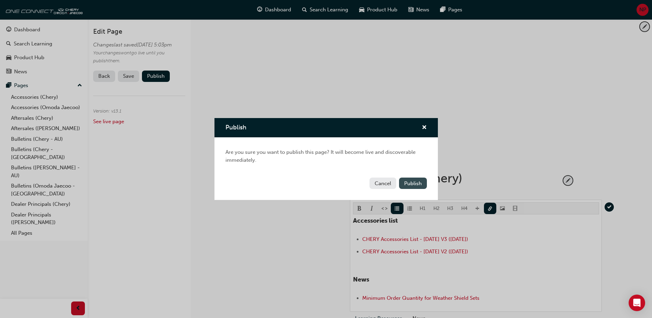 Image resolution: width=652 pixels, height=318 pixels. Describe the element at coordinates (637, 302) in the screenshot. I see `div: Open Intercom Messenger` at that location.